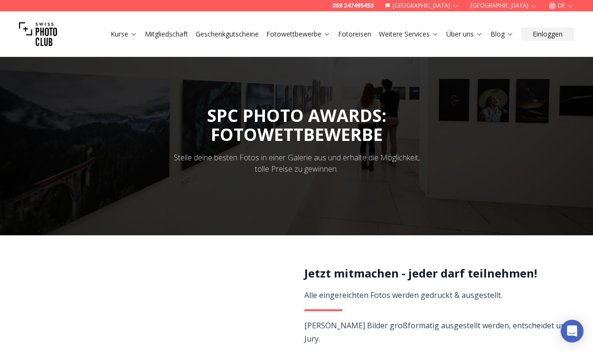  Describe the element at coordinates (502, 34) in the screenshot. I see `a: Blog` at that location.